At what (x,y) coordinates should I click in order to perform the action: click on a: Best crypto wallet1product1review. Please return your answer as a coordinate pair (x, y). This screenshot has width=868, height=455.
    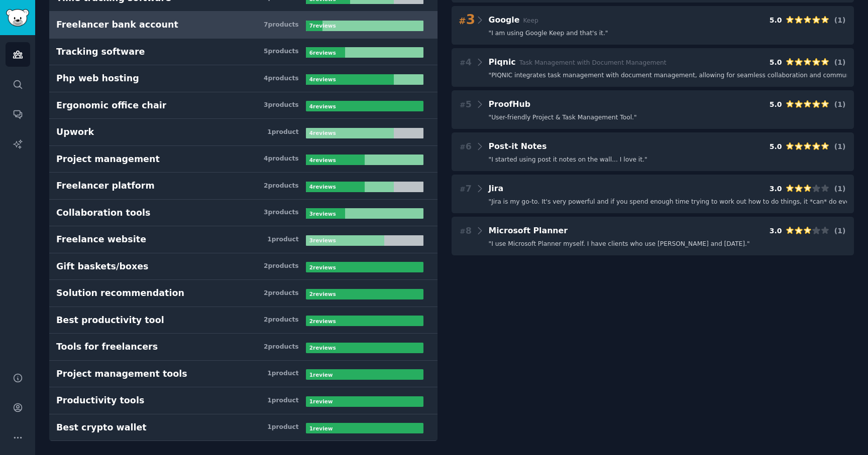
    Looking at the image, I should click on (243, 428).